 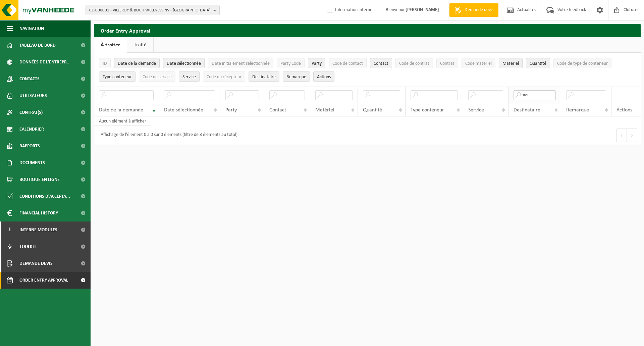 I want to click on h2: Order Entry Approval, so click(x=368, y=30).